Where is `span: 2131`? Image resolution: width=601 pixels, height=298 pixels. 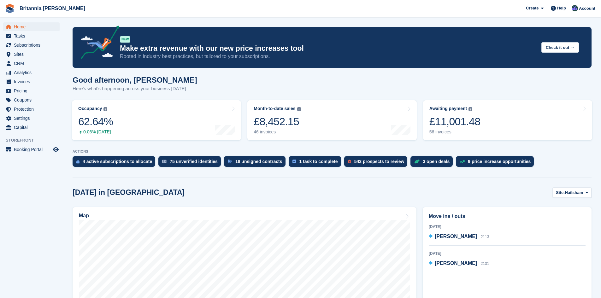 span: 2131 is located at coordinates (485, 264).